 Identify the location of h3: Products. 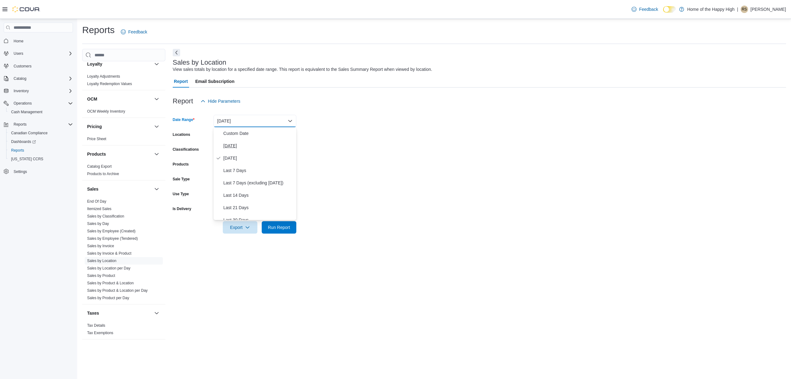
(96, 154).